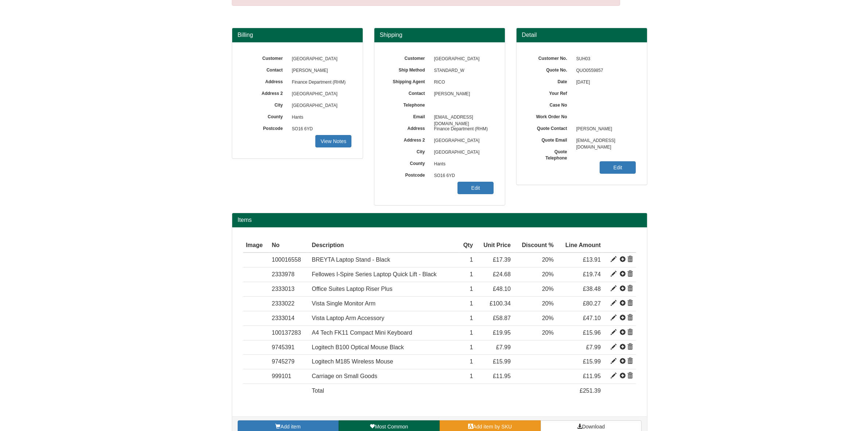 The height and width of the screenshot is (431, 868). Describe the element at coordinates (290, 427) in the screenshot. I see `span: Add item` at that location.